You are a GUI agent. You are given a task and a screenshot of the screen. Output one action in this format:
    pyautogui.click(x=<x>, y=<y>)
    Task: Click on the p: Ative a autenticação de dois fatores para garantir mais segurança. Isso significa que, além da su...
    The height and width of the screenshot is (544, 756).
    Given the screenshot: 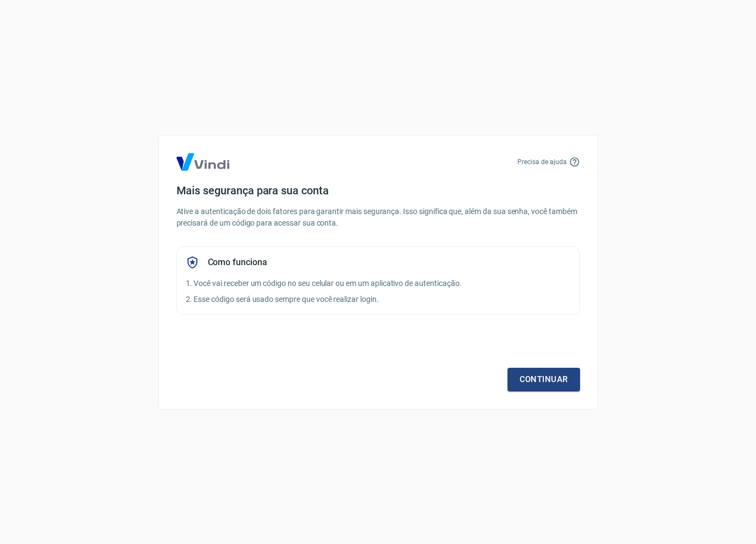 What is the action you would take?
    pyautogui.click(x=378, y=218)
    